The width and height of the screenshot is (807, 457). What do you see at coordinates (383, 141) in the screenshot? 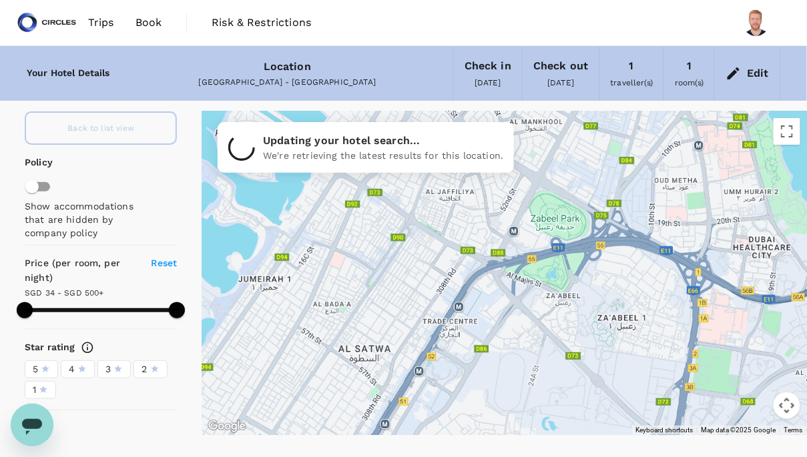
I see `p: Updating your hotel search...` at bounding box center [383, 141].